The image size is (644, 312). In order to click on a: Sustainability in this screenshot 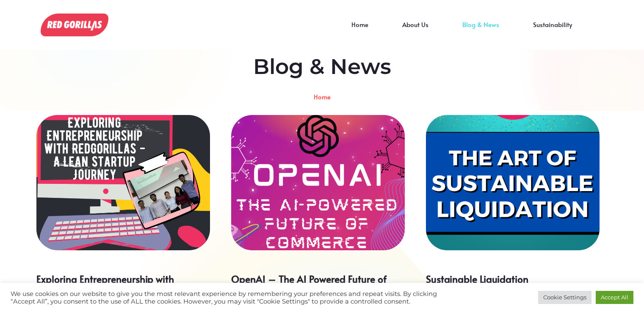, I will do `click(552, 31)`.